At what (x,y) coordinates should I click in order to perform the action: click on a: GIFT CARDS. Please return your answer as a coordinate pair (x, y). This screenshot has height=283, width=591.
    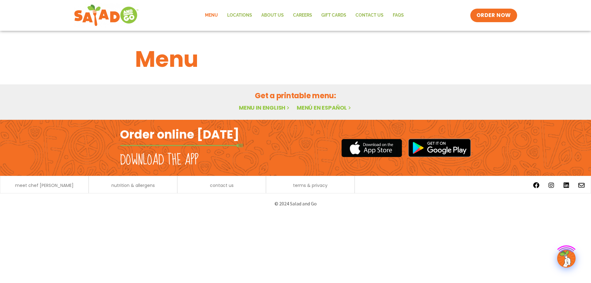
    Looking at the image, I should click on (334, 15).